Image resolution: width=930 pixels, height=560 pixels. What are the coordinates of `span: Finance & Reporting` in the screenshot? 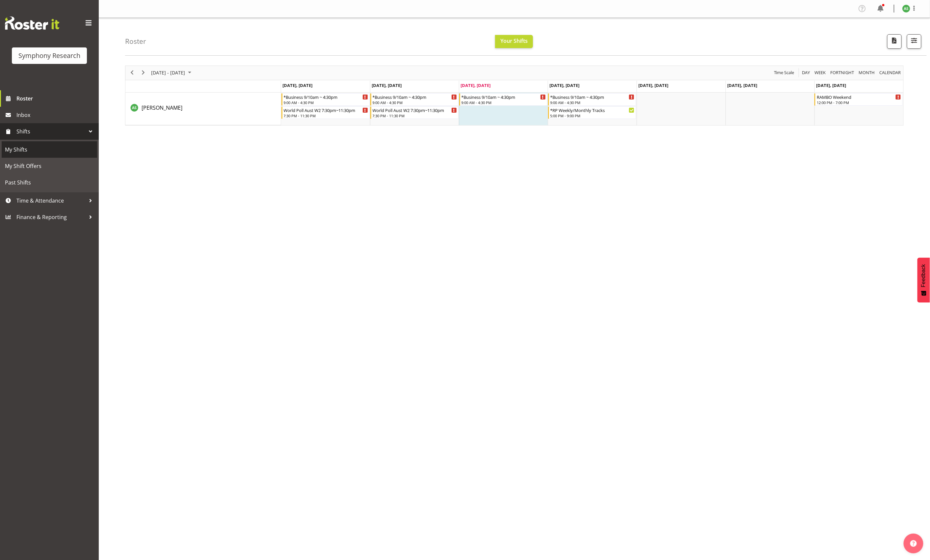 It's located at (51, 217).